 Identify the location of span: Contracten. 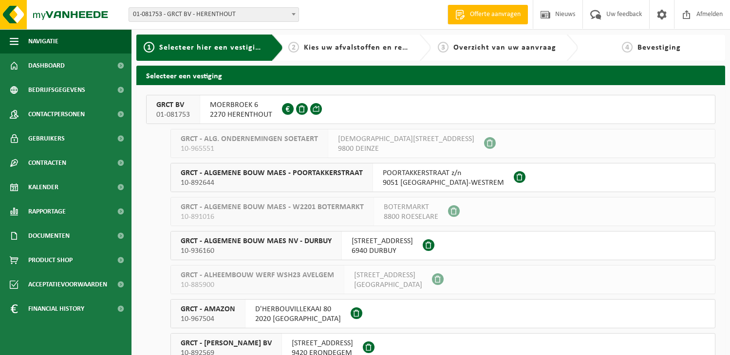
(47, 163).